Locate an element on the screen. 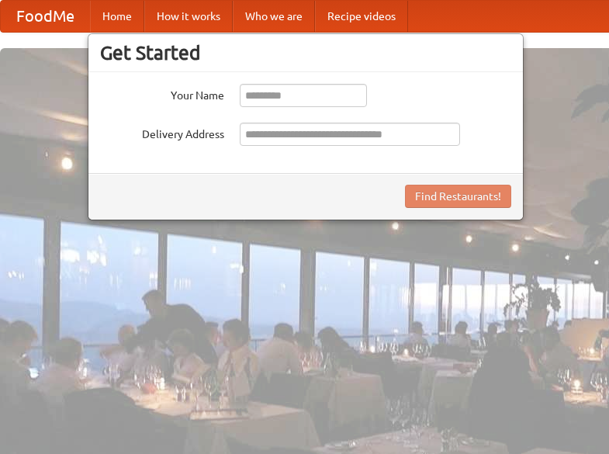  a: FoodMe is located at coordinates (45, 16).